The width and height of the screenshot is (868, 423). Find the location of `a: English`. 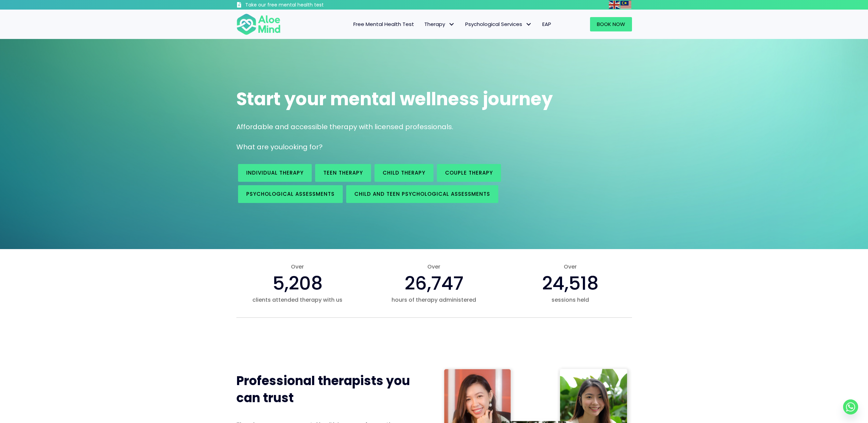

a: English is located at coordinates (615, 5).